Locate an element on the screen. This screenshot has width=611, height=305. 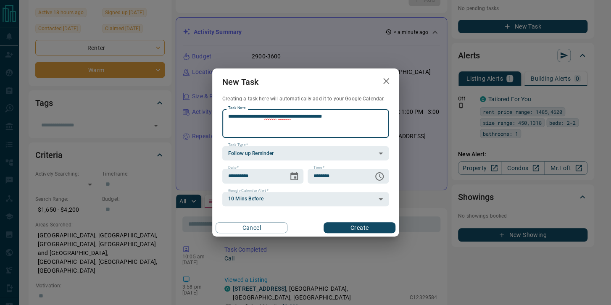
div: Follow up Reminder is located at coordinates (306, 153).